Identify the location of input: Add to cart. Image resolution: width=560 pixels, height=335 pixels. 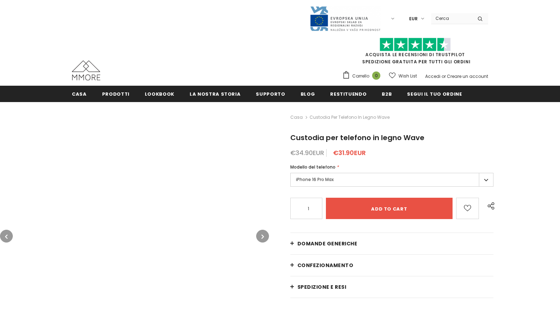
(389, 209).